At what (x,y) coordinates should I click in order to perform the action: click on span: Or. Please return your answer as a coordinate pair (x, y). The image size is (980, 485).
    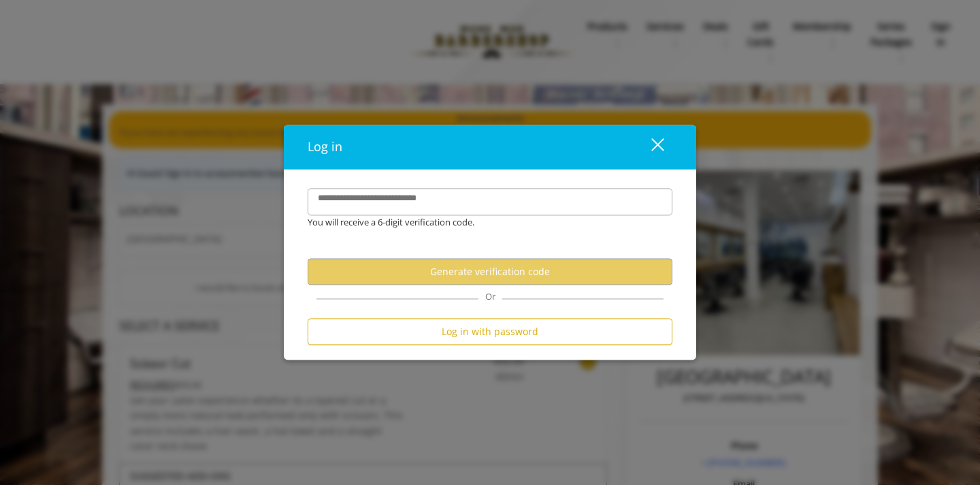
    Looking at the image, I should click on (490, 297).